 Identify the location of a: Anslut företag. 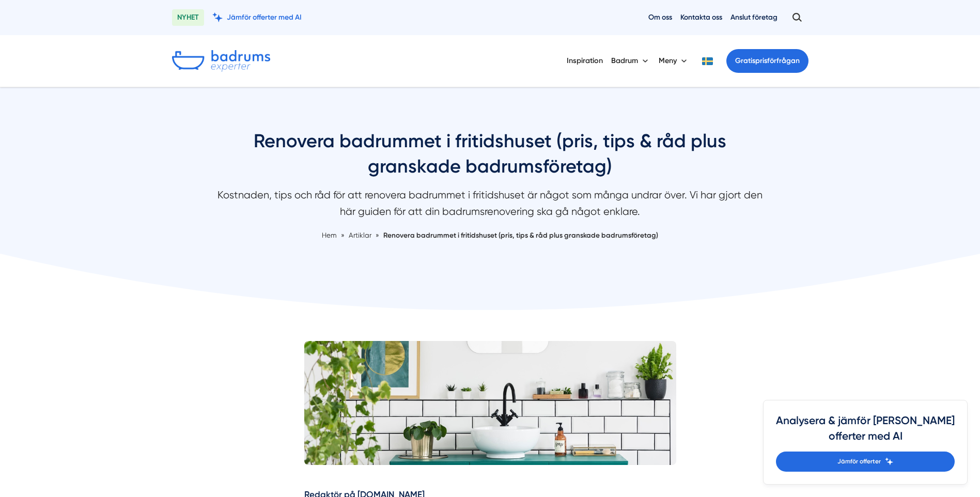
(754, 17).